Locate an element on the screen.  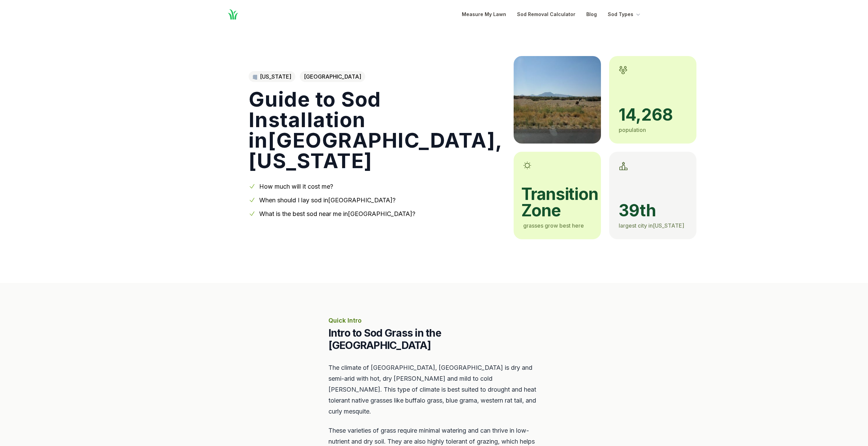
a: Sod Removal Calculator is located at coordinates (546, 15).